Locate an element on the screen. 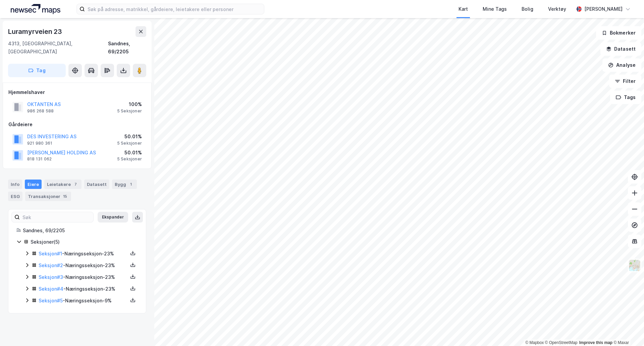  div: Mine Tags is located at coordinates (495, 9).